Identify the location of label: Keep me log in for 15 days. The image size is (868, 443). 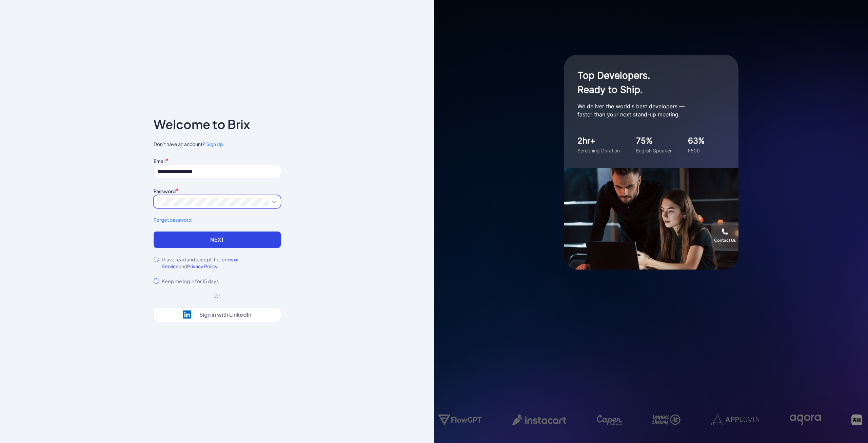
(191, 280).